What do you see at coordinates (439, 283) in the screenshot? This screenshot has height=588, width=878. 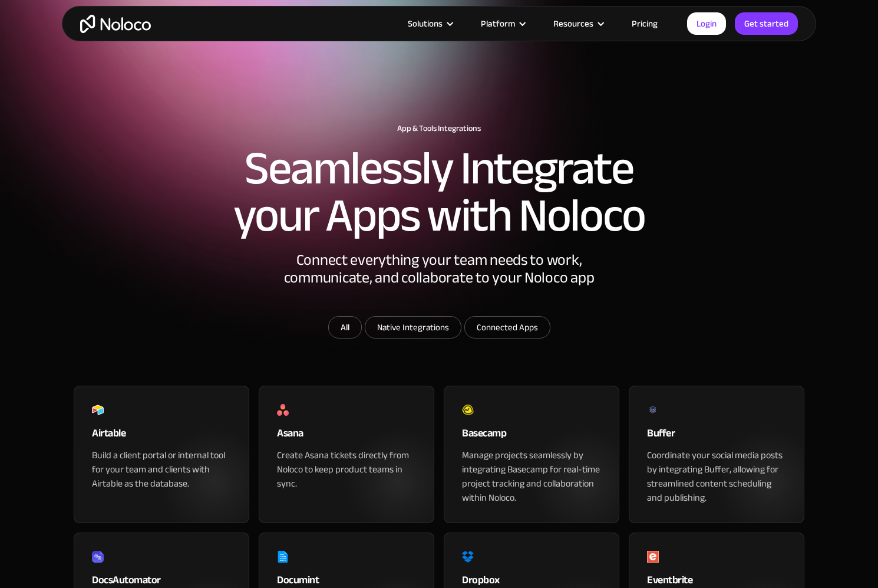 I see `div: Connect everything your team needs to work, communicate, and collaborate to your Noloco app` at bounding box center [439, 283].